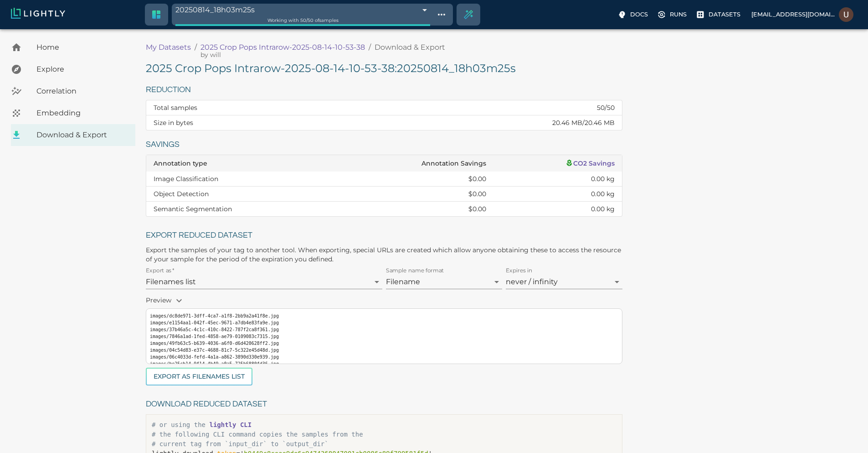  What do you see at coordinates (384, 186) in the screenshot?
I see `table: dataset tag savings` at bounding box center [384, 186].